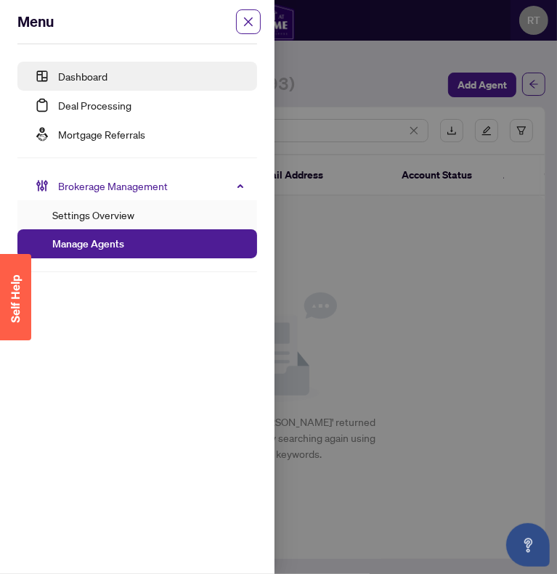 Image resolution: width=557 pixels, height=574 pixels. Describe the element at coordinates (15, 298) in the screenshot. I see `span: Self Help` at that location.